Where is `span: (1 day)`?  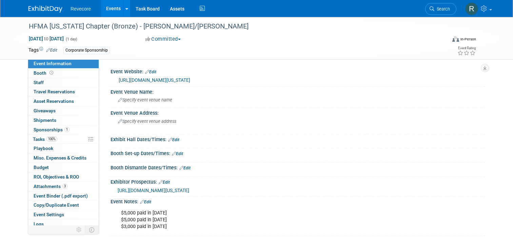
span: (1 day) is located at coordinates (71, 39).